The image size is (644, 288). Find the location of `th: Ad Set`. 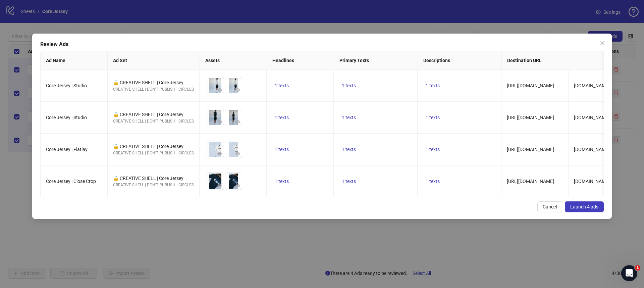

th: Ad Set is located at coordinates (154, 61).